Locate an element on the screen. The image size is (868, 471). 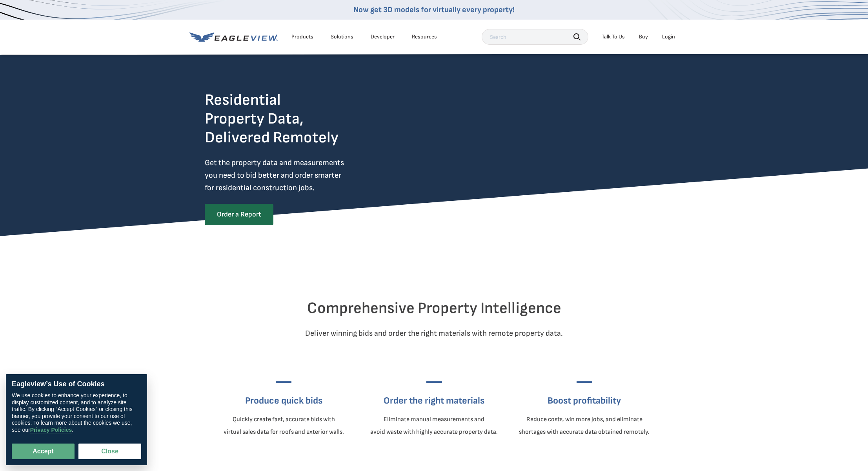
div: We use cookies to enhance your experience, to display customized content, and to analyze site tra... is located at coordinates (77, 413).